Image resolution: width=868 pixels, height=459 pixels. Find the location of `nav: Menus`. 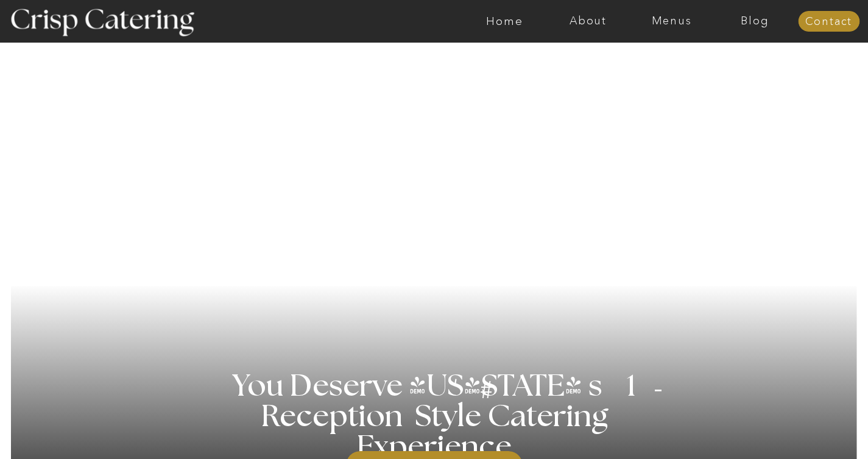

nav: Menus is located at coordinates (671, 21).